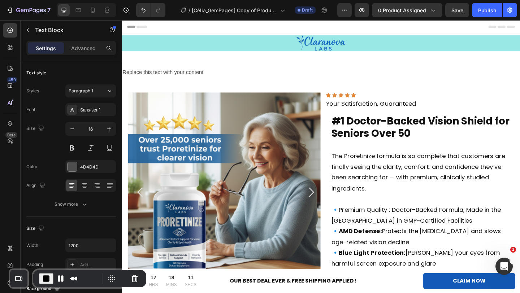  Describe the element at coordinates (487, 10) in the screenshot. I see `button: Publish` at that location.